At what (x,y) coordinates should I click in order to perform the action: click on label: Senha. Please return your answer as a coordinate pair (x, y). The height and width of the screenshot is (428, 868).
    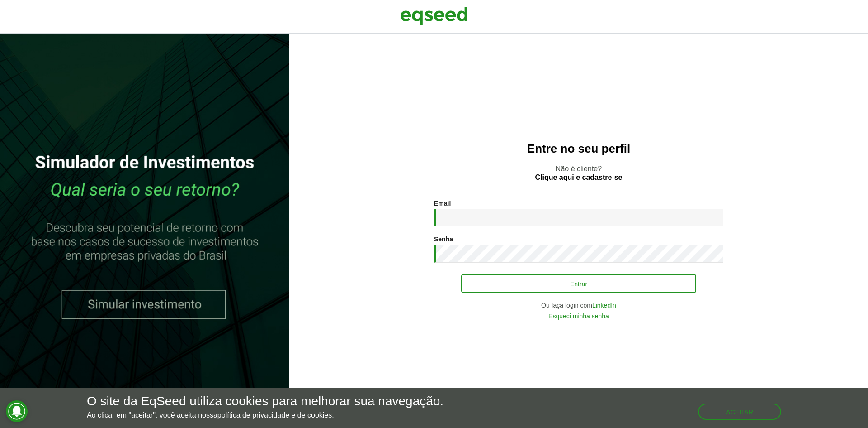
    Looking at the image, I should click on (444, 239).